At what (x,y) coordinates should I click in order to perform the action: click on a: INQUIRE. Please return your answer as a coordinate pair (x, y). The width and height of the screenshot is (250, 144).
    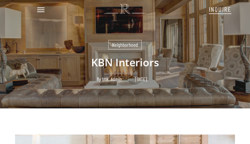
    Looking at the image, I should click on (220, 9).